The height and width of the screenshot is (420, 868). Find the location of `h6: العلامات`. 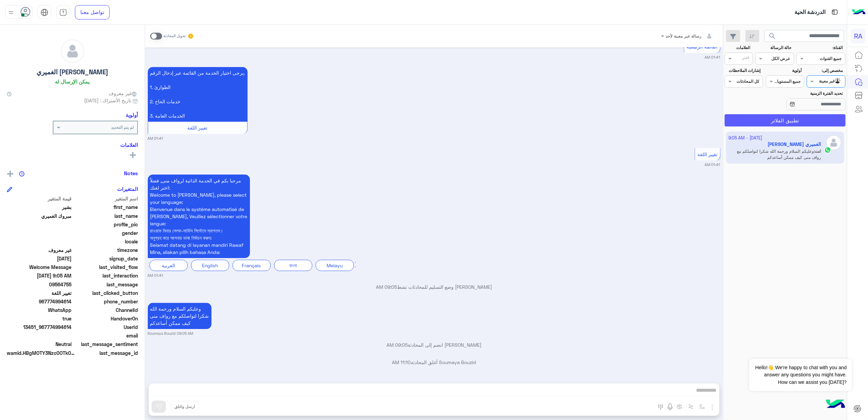

h6: العلامات is located at coordinates (72, 145).